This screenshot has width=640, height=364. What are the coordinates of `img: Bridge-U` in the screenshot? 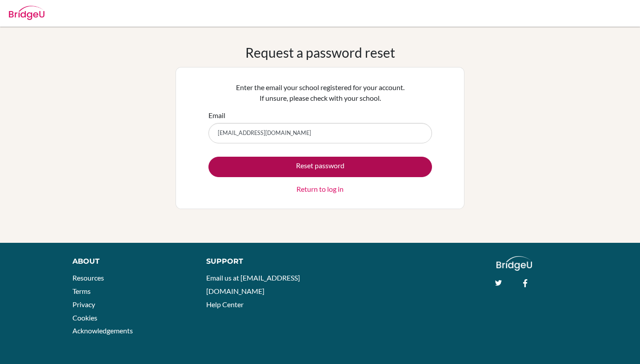 It's located at (27, 13).